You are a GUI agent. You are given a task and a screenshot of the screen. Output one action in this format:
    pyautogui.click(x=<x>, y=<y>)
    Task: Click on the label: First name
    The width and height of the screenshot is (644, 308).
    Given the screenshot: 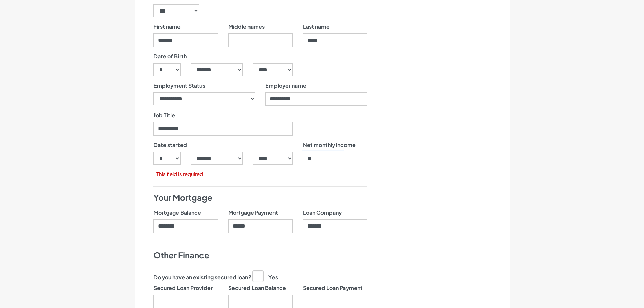 What is the action you would take?
    pyautogui.click(x=167, y=27)
    